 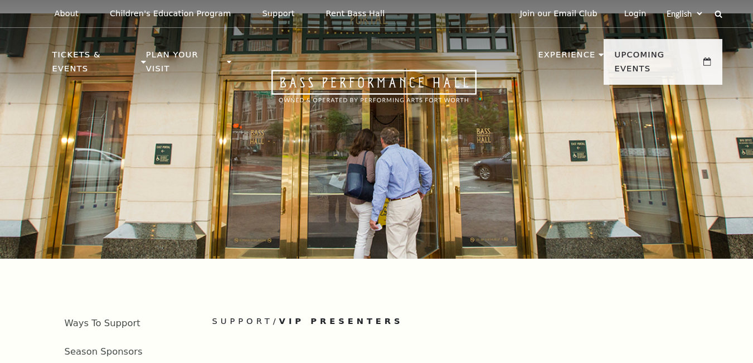 What do you see at coordinates (185, 65) in the screenshot?
I see `p: Plan Your Visit` at bounding box center [185, 65].